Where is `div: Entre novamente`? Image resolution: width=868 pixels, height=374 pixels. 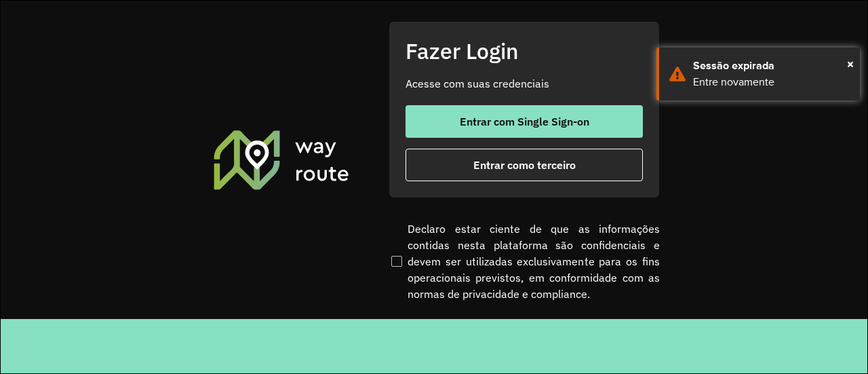
div: Entre novamente is located at coordinates (771, 82).